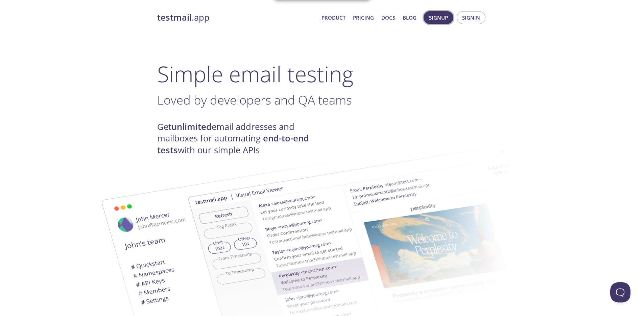 This screenshot has height=316, width=644. I want to click on span: Signin, so click(471, 18).